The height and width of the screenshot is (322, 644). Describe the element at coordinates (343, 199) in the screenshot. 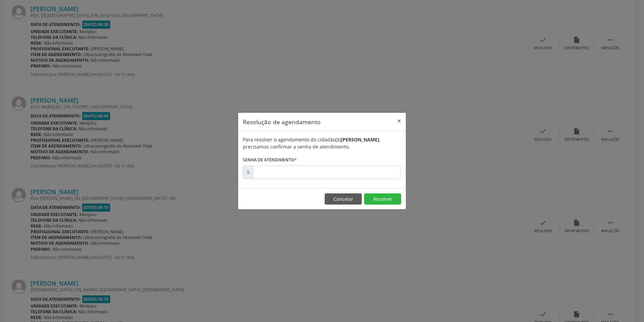

I see `button: Cancelar` at that location.